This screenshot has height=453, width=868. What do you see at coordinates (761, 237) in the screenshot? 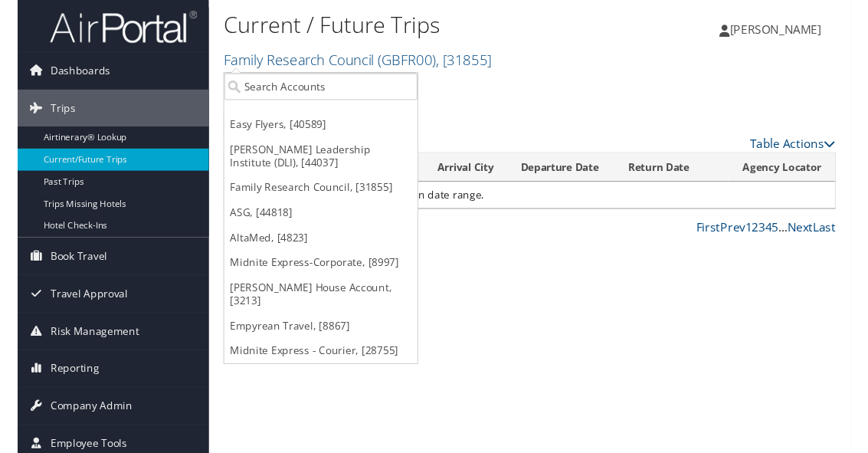
I see `a: 1` at bounding box center [761, 237].